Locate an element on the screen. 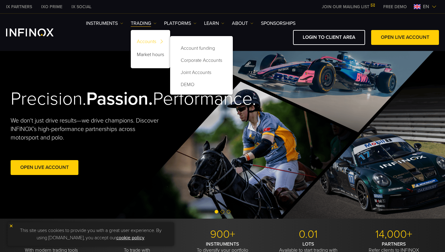 The height and width of the screenshot is (252, 445). span: Go to slide 2 is located at coordinates (223, 211).